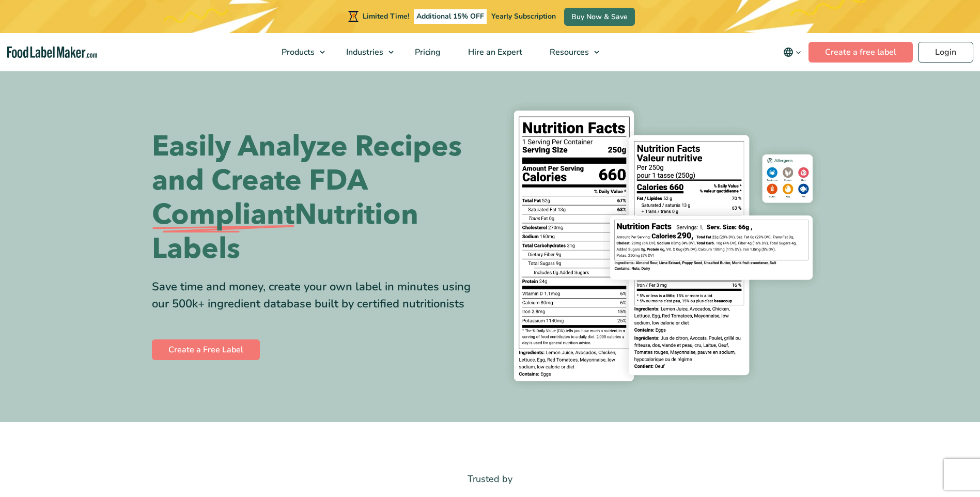 The image size is (980, 497). Describe the element at coordinates (490, 479) in the screenshot. I see `p: Trusted by` at that location.